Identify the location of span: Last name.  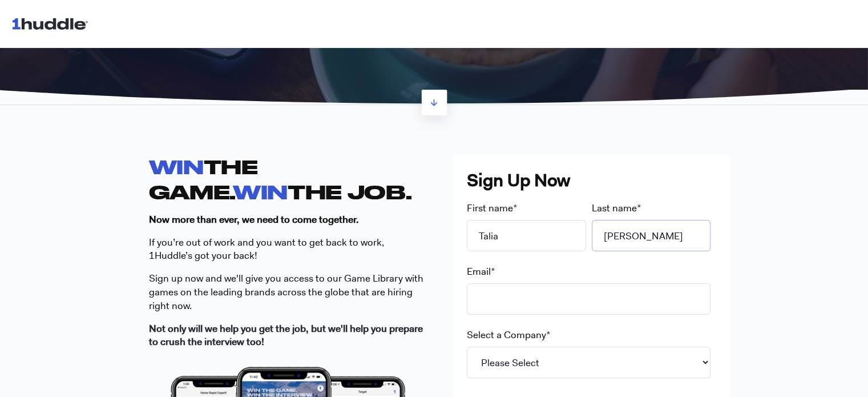
(614, 208).